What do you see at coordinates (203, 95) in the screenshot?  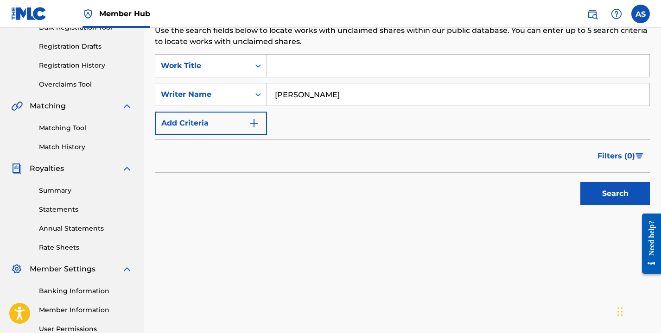 I see `div: Writer Name` at bounding box center [203, 95].